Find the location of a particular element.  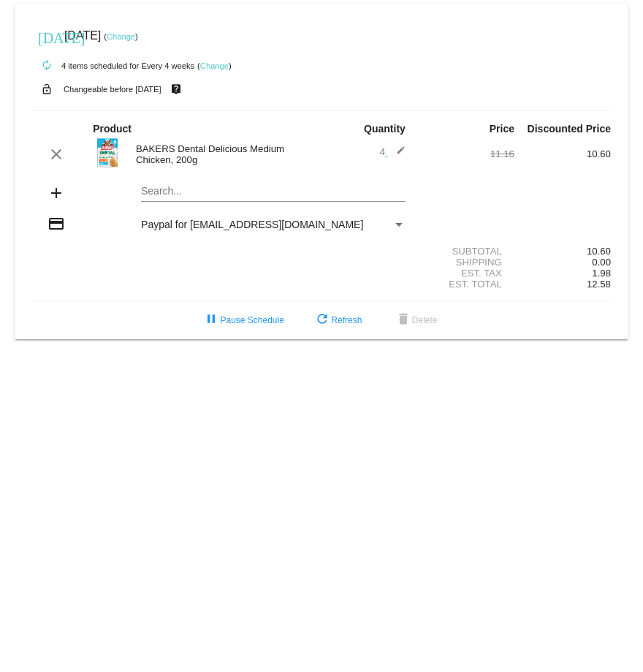

mat-icon: refresh is located at coordinates (322, 320).